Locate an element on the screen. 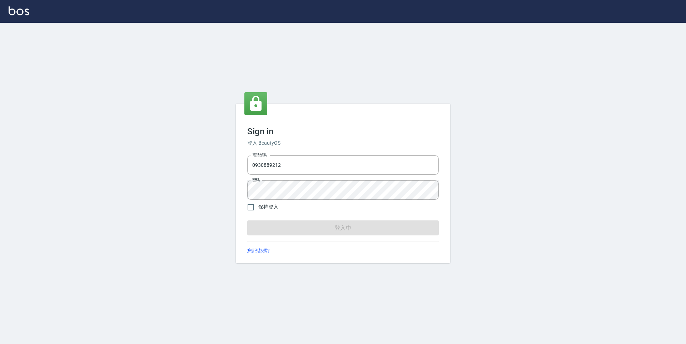 The image size is (686, 344). span: 保持登入 is located at coordinates (268, 207).